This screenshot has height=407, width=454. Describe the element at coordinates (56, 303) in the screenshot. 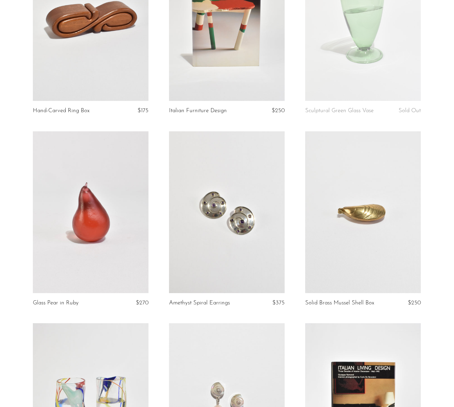

I see `a: Glass Pear in Ruby` at that location.